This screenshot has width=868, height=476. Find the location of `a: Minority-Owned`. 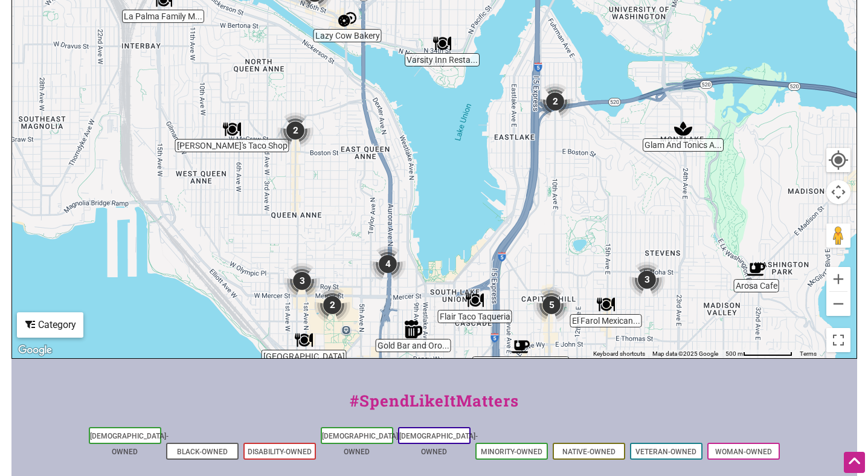

a: Minority-Owned is located at coordinates (512, 452).